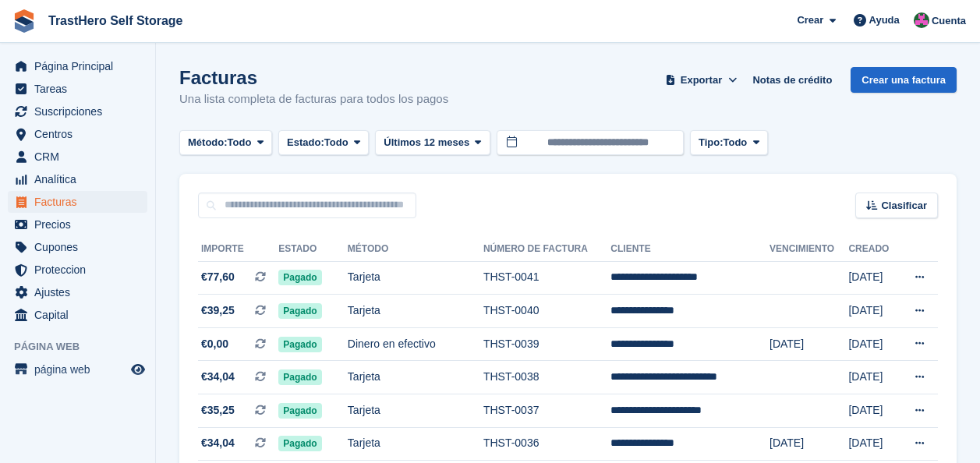  Describe the element at coordinates (81, 369) in the screenshot. I see `span: página web` at that location.